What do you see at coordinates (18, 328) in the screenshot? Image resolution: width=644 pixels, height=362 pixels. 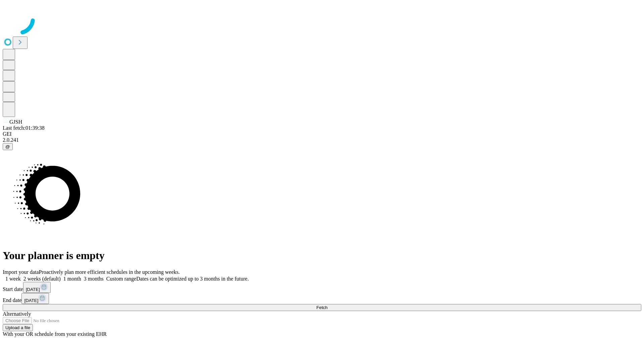 I see `button: Upload a file` at bounding box center [18, 328].